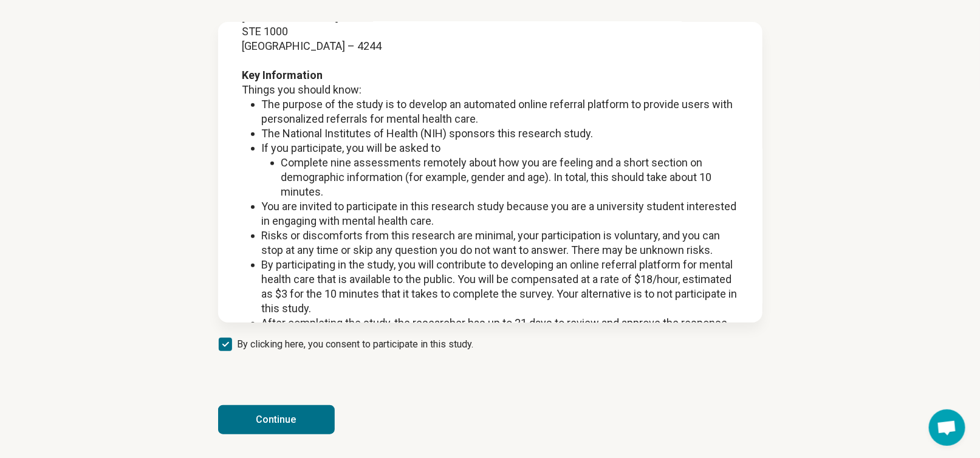  Describe the element at coordinates (355, 344) in the screenshot. I see `span: By clicking here, you consent to participate in this study.` at that location.